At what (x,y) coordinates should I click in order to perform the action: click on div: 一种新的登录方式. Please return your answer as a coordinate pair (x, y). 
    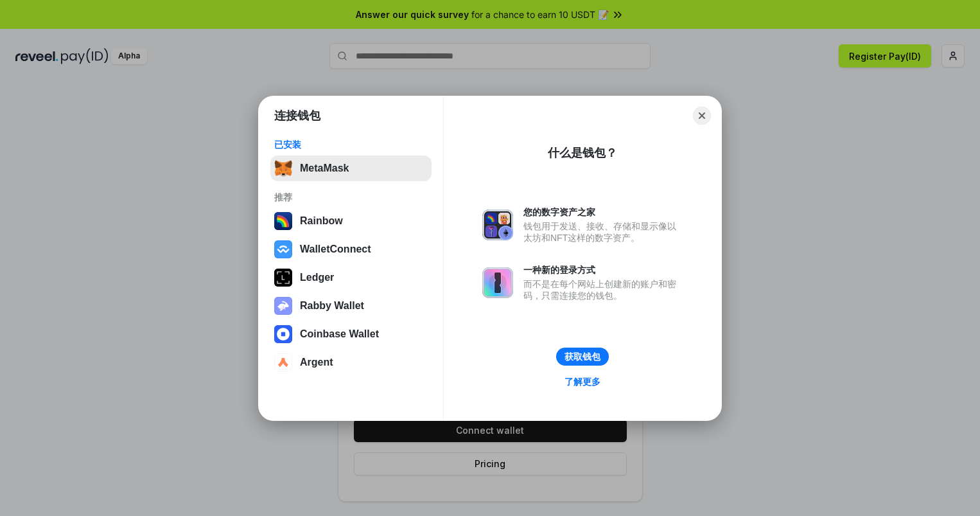
    Looking at the image, I should click on (603, 270).